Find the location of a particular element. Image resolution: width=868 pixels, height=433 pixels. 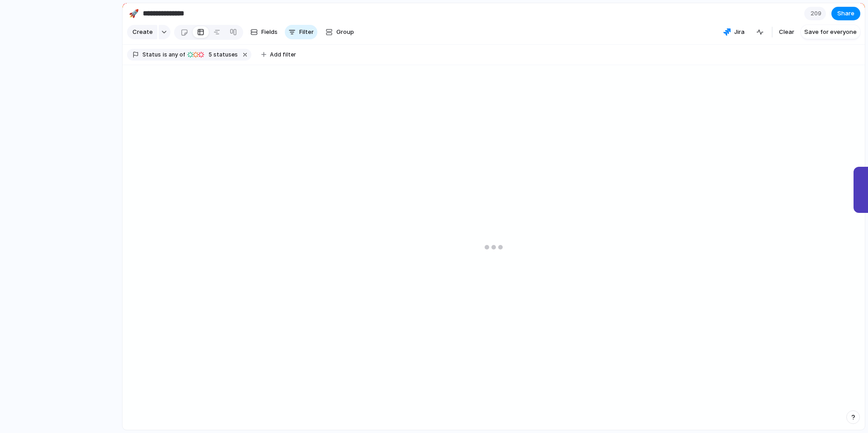

button: Share is located at coordinates (846, 13).